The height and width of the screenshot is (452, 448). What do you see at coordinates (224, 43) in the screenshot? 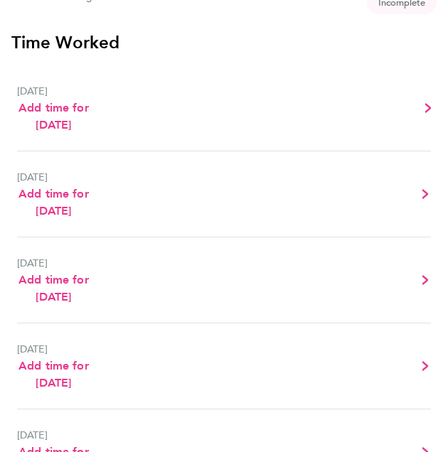
I see `h3: Time Worked` at bounding box center [224, 43].